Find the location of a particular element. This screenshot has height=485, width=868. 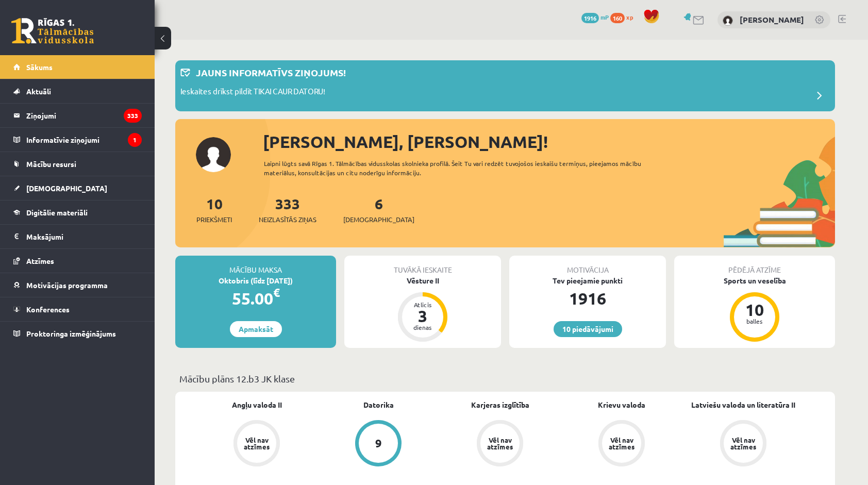

div: dienas is located at coordinates (423, 327).